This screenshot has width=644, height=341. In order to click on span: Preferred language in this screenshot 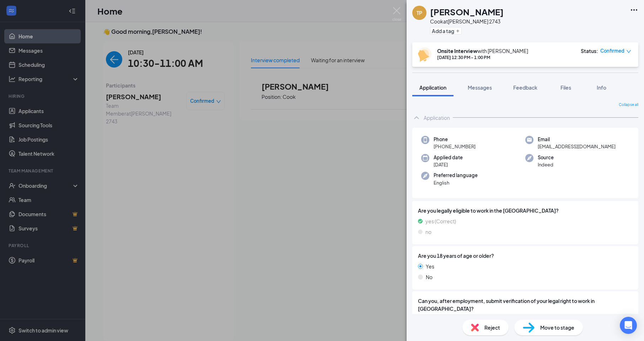, I will do `click(455, 175)`.